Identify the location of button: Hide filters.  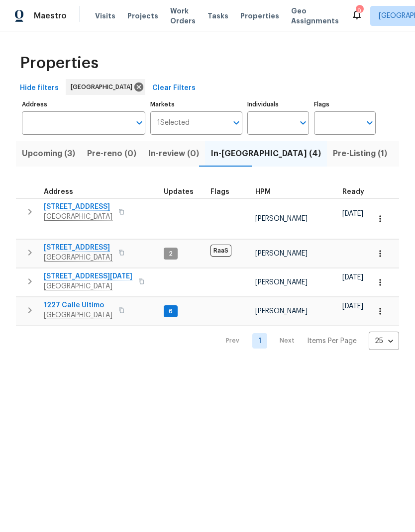
(40, 88).